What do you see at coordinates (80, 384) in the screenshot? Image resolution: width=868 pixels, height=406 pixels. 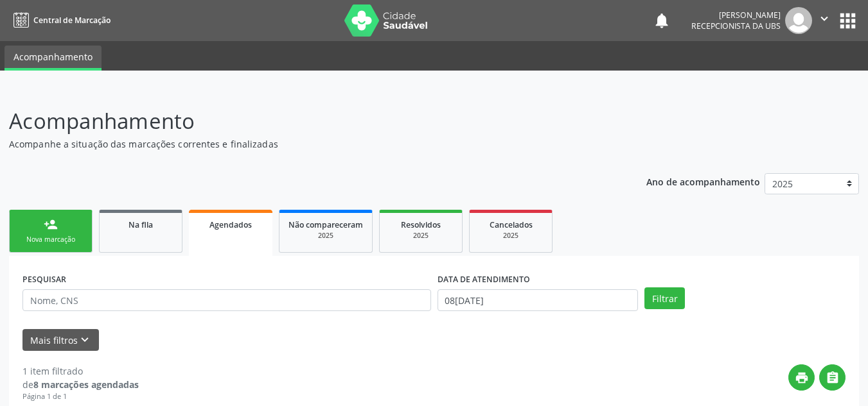 I see `div: de` at bounding box center [80, 384].